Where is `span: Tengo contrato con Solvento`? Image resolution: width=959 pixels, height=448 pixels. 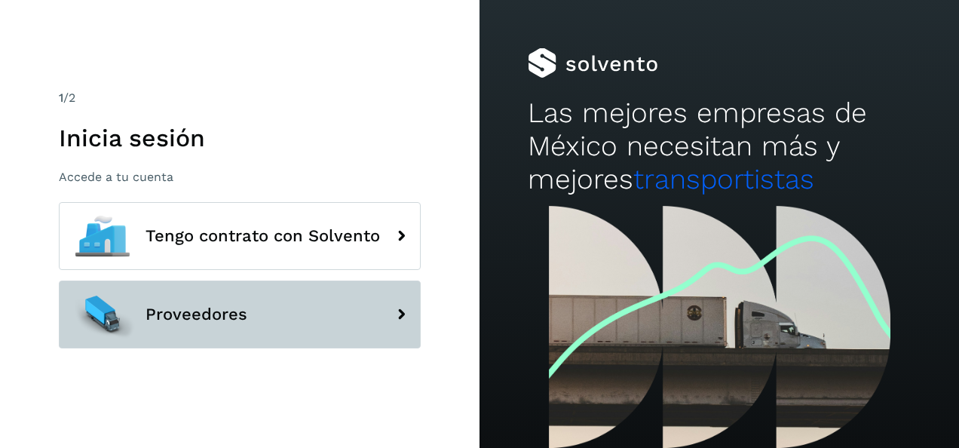
span: Tengo contrato con Solvento is located at coordinates (262, 236).